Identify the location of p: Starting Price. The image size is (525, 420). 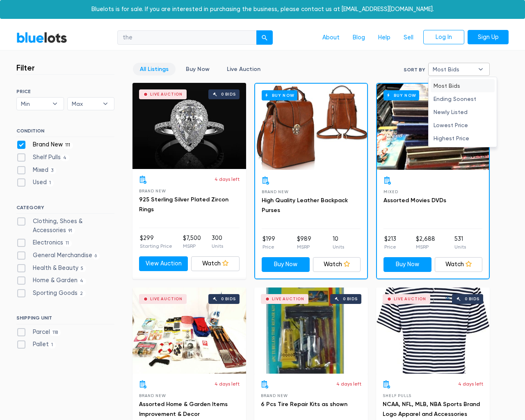
(156, 246).